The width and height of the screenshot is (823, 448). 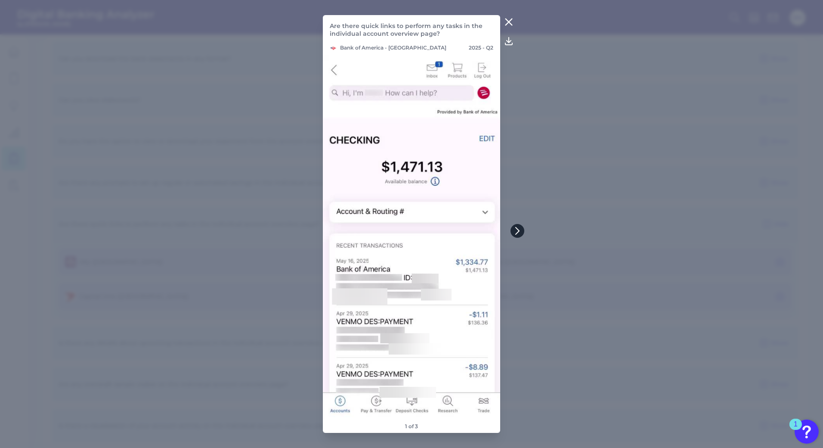 I want to click on p: Are there quick links to perform any tasks in the individual account overview page?, so click(x=412, y=30).